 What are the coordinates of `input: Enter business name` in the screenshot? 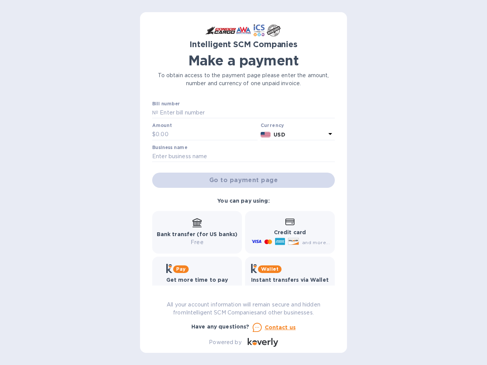 It's located at (243, 157).